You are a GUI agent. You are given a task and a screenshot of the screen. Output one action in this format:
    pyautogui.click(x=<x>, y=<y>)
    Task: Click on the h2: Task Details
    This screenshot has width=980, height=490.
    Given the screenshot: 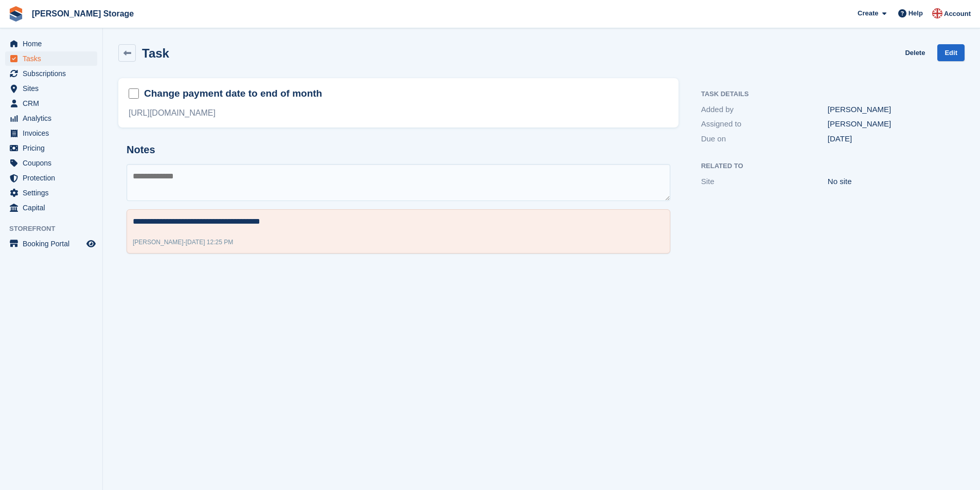 What is the action you would take?
    pyautogui.click(x=827, y=94)
    